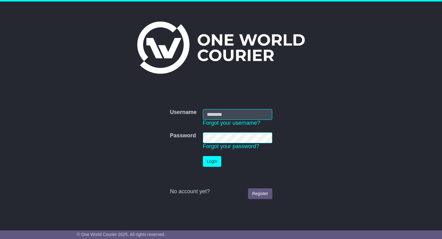 Image resolution: width=442 pixels, height=239 pixels. Describe the element at coordinates (231, 146) in the screenshot. I see `a: Forgot your password?` at that location.